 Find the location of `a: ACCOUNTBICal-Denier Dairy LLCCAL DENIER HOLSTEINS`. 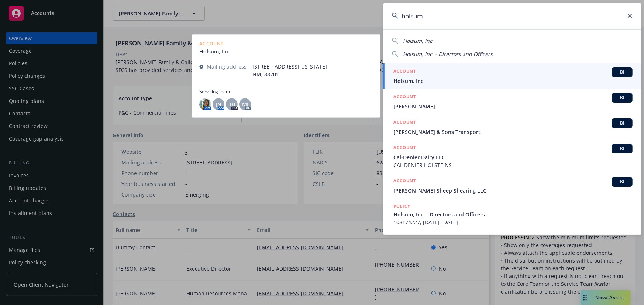

a: ACCOUNTBICal-Denier Dairy LLCCAL DENIER HOLSTEINS is located at coordinates (512, 156).